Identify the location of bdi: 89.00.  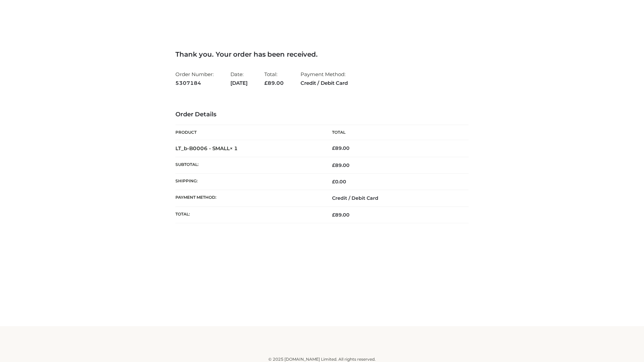
(341, 148).